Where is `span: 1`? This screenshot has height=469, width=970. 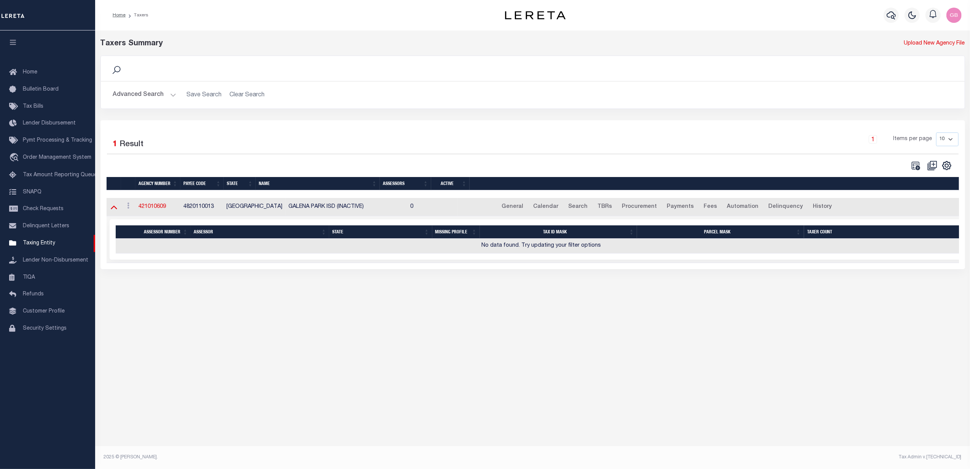 span: 1 is located at coordinates (115, 144).